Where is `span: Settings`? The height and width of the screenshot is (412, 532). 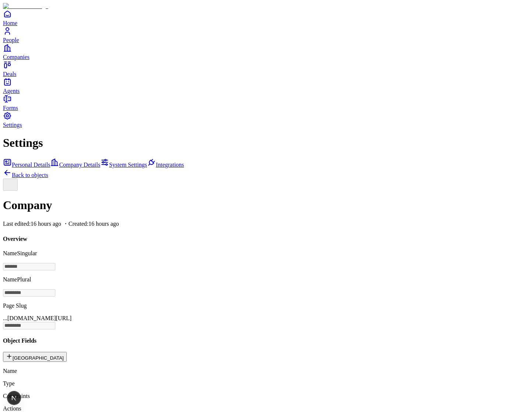 span: Settings is located at coordinates (13, 124).